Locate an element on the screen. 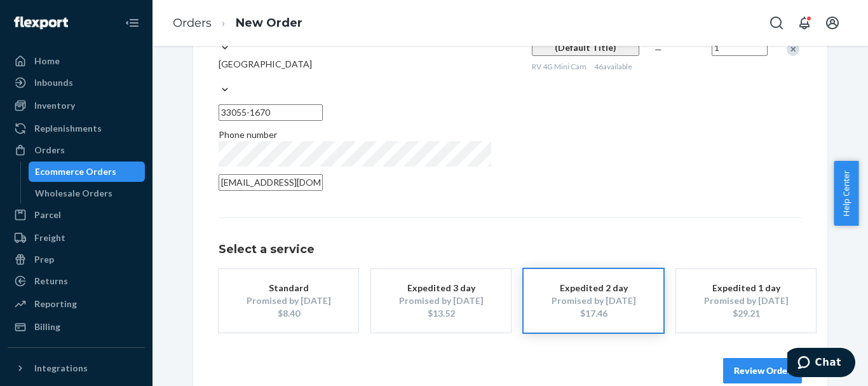  div: Returns is located at coordinates (51, 281).